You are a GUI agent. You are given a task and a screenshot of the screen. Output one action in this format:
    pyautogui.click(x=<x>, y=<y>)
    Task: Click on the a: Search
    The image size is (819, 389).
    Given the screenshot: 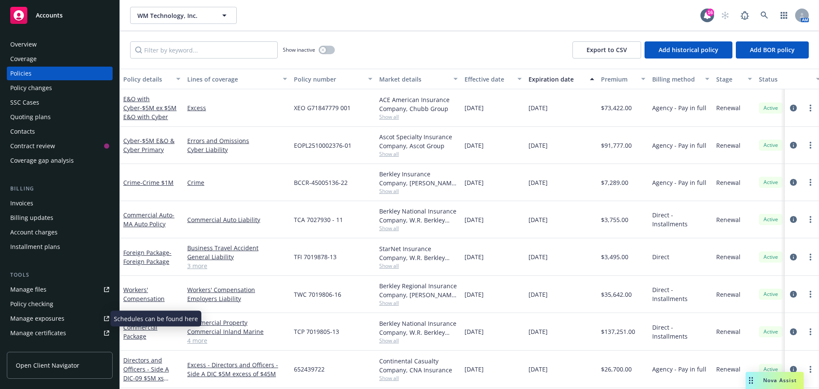 What is the action you would take?
    pyautogui.click(x=764, y=15)
    